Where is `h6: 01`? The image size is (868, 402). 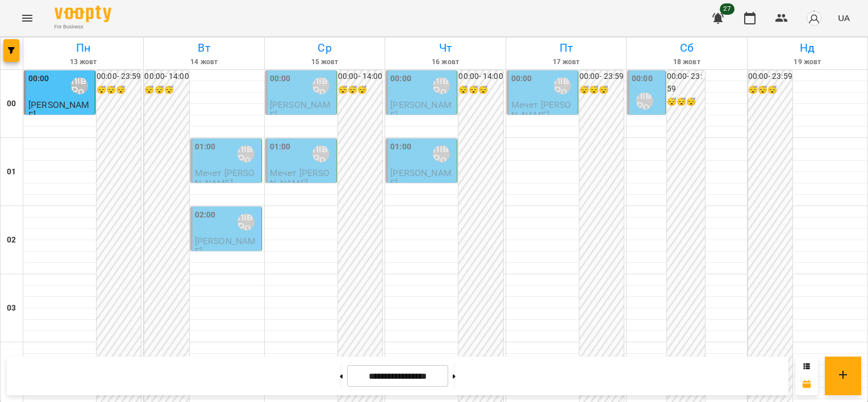 h6: 01 is located at coordinates (11, 172).